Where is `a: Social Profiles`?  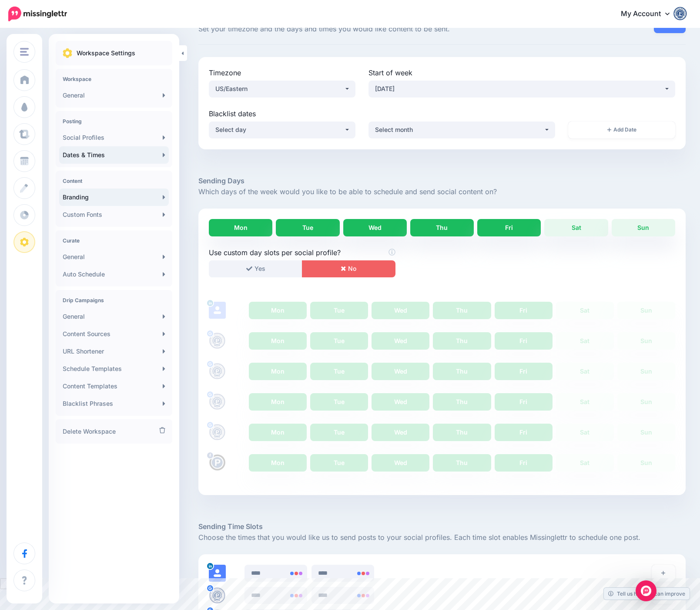 a: Social Profiles is located at coordinates (114, 138).